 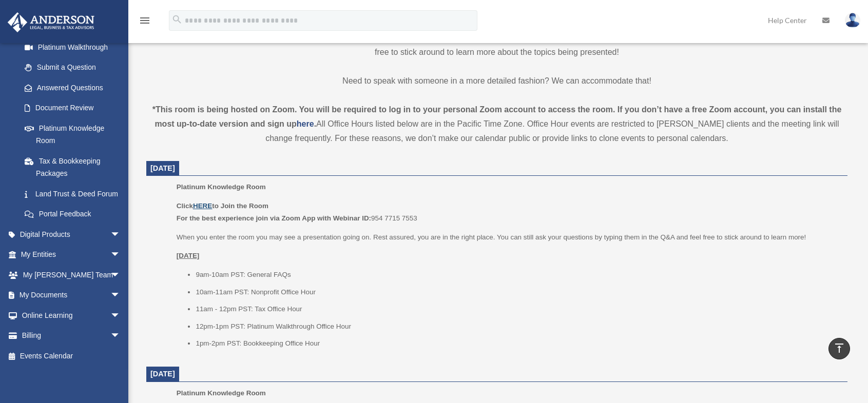 What do you see at coordinates (222, 206) in the screenshot?
I see `b: Click to Join the Room` at bounding box center [222, 206].